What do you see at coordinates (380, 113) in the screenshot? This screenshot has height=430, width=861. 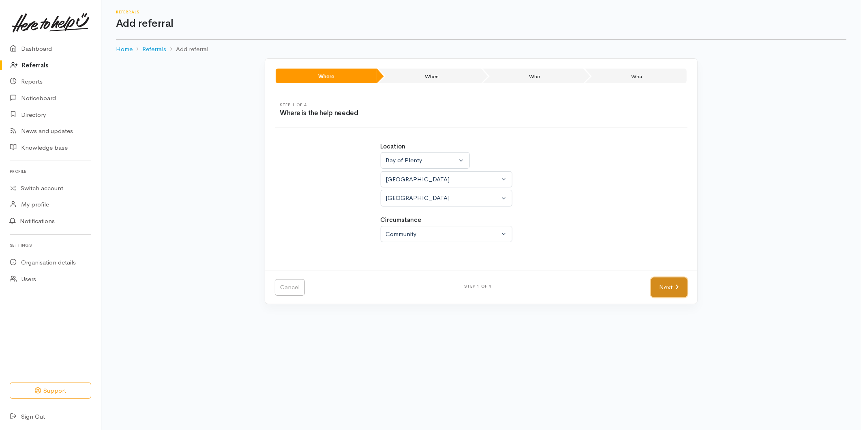 I see `h3: Where is the help needed` at bounding box center [380, 113].